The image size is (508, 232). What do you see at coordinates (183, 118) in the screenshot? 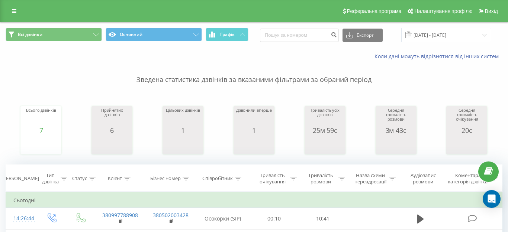
I see `div: Цільових дзвінків` at bounding box center [183, 118].